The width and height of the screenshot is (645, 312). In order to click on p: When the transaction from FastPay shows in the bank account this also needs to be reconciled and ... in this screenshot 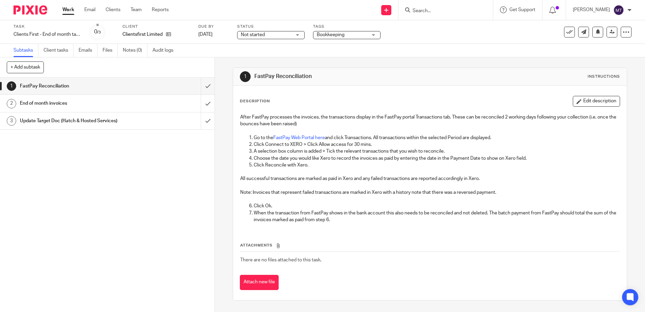, I will do `click(437, 216)`.